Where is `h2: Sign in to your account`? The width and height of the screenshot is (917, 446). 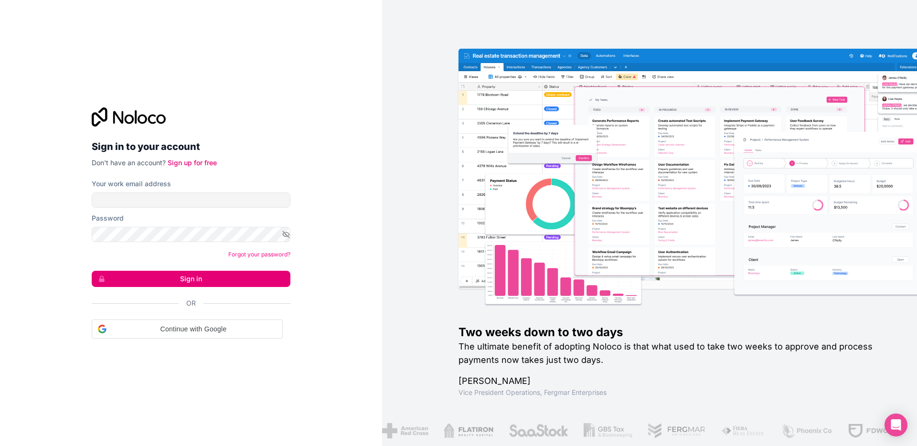 h2: Sign in to your account is located at coordinates (191, 147).